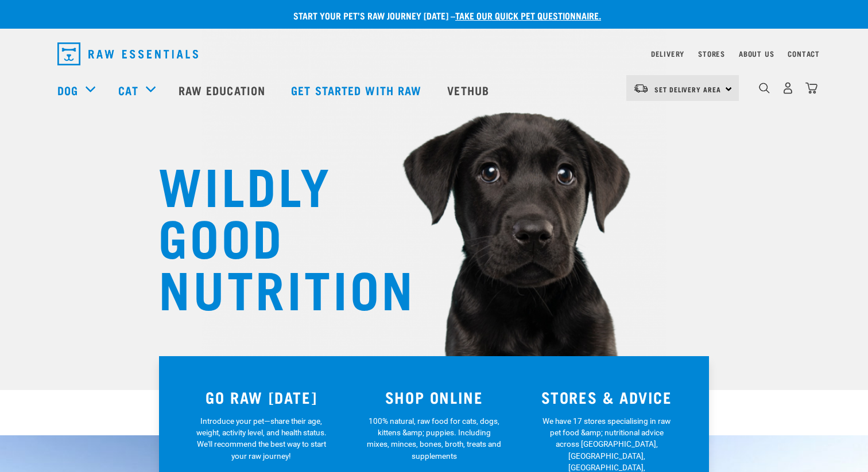 This screenshot has height=472, width=868. Describe the element at coordinates (223, 90) in the screenshot. I see `a: Raw Education` at that location.